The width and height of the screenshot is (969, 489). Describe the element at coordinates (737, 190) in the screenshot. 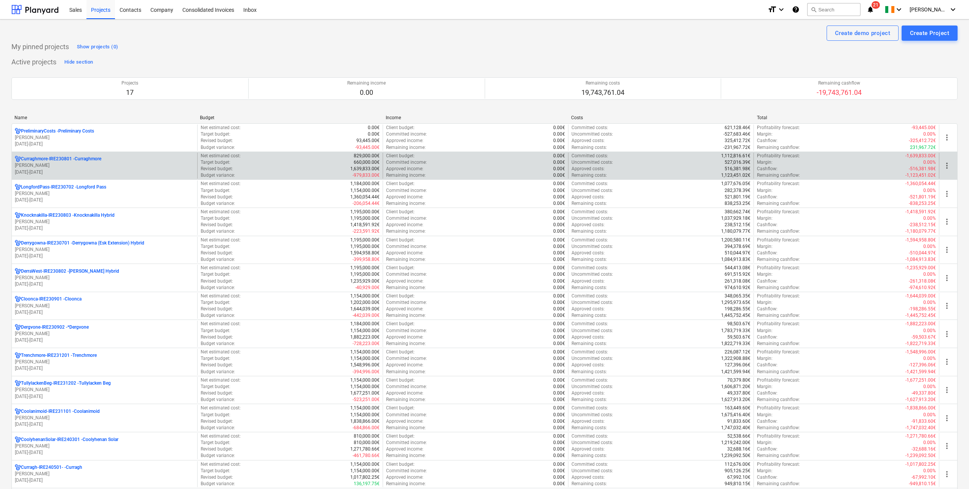

I see `p: 282,378.39€` at that location.